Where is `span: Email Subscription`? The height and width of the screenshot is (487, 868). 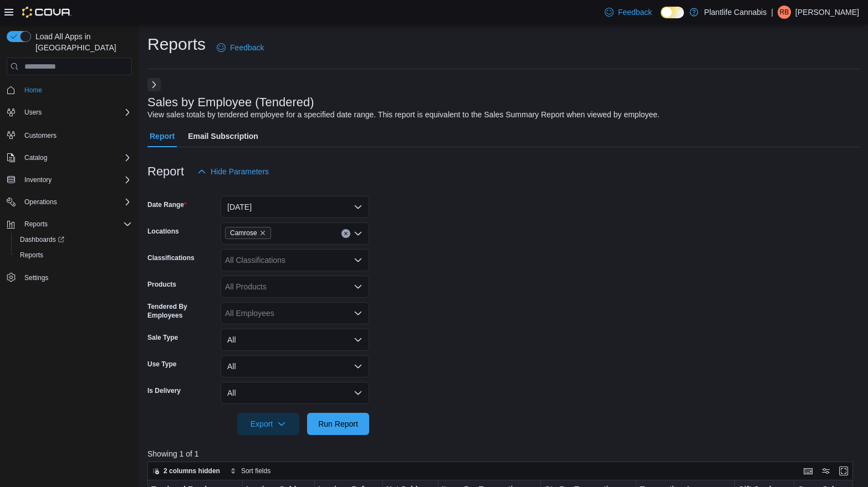 span: Email Subscription is located at coordinates (222, 136).